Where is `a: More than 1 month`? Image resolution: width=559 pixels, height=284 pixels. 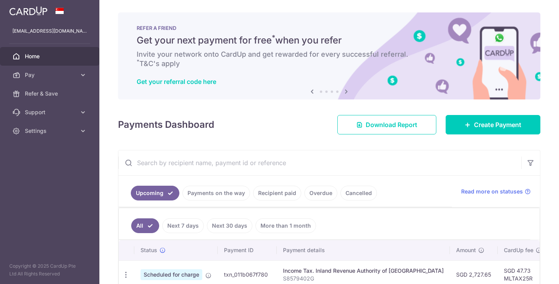 a: More than 1 month is located at coordinates (286, 225).